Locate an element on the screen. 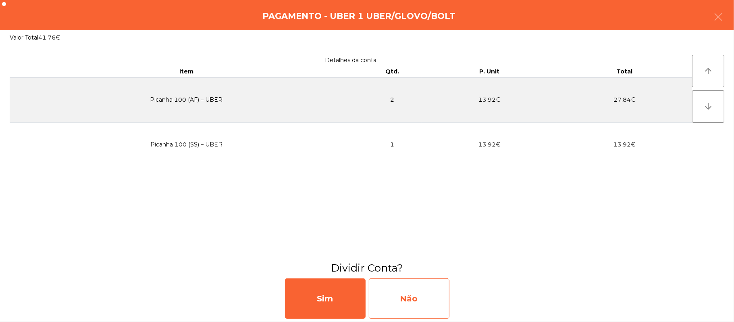 The image size is (734, 322). button: arrow_downward is located at coordinates (708, 106).